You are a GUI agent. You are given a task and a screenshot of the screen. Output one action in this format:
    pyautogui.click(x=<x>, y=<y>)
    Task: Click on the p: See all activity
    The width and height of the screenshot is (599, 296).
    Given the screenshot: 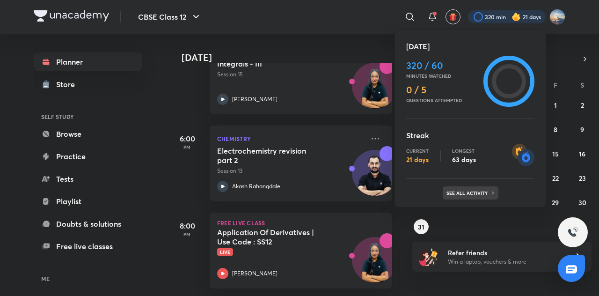 What is the action you would take?
    pyautogui.click(x=468, y=193)
    